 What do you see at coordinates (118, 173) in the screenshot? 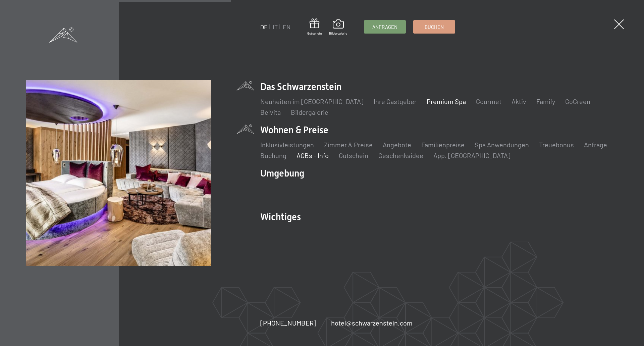
I see `img: Ein Wellness-Urlaub in Südtirol – 7.700 m² Spa, 10 Saunen` at bounding box center [118, 173].